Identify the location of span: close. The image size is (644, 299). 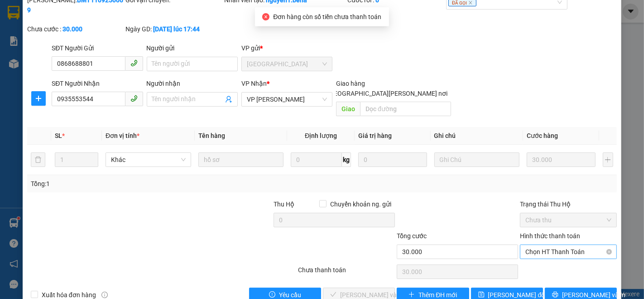
(471, 2).